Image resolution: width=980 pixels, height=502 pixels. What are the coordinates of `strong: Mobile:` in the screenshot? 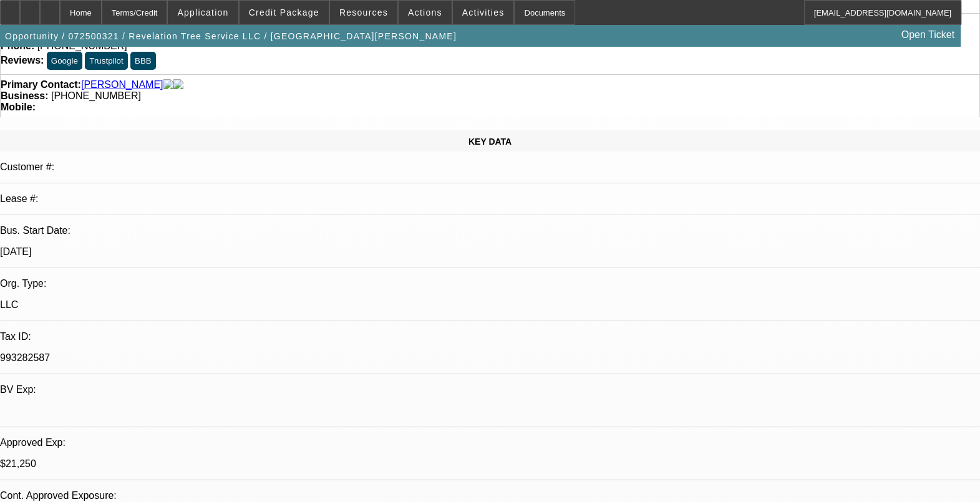 It's located at (18, 106).